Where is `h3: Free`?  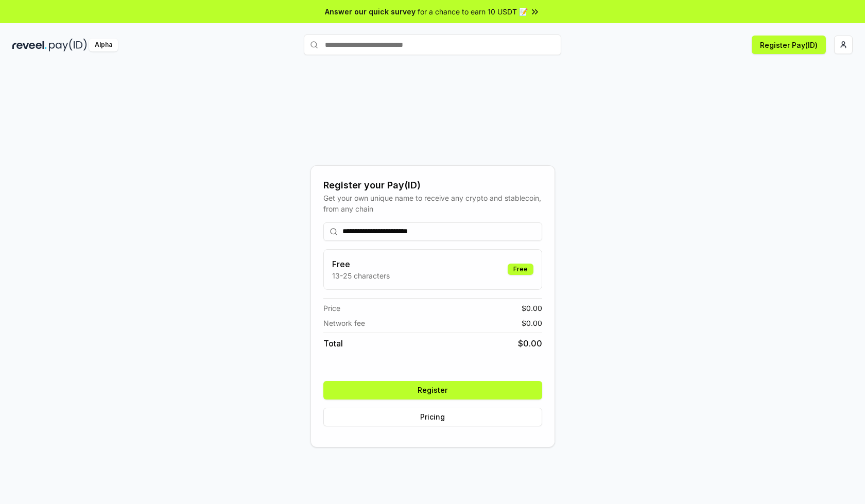
h3: Free is located at coordinates (361, 264).